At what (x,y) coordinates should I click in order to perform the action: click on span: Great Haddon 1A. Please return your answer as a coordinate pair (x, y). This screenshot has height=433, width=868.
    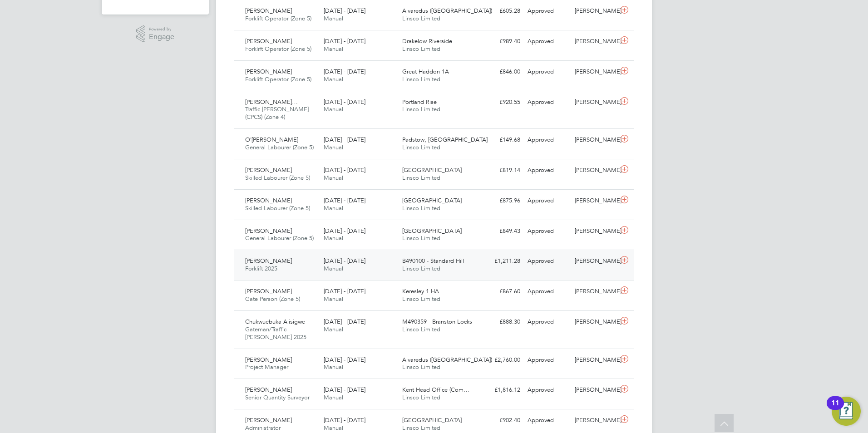
    Looking at the image, I should click on (425, 71).